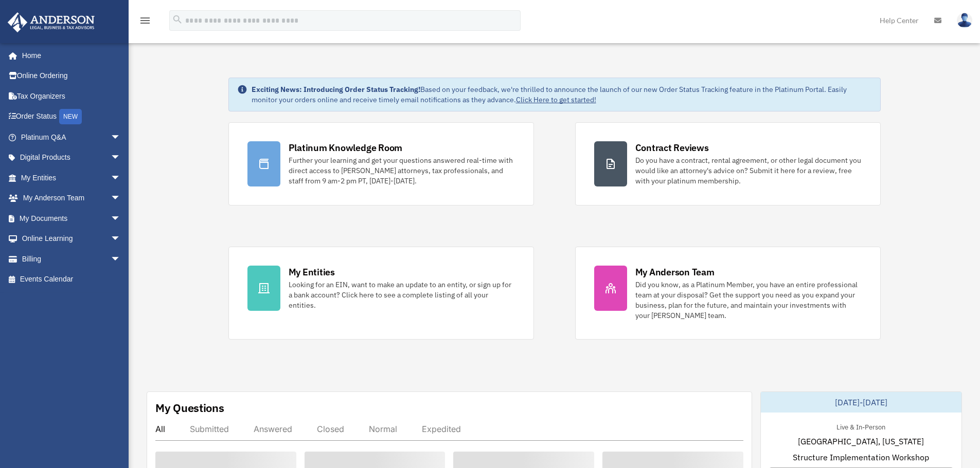 The image size is (980, 468). Describe the element at coordinates (72, 137) in the screenshot. I see `a: Platinum Q&Aarrow_drop_down` at that location.